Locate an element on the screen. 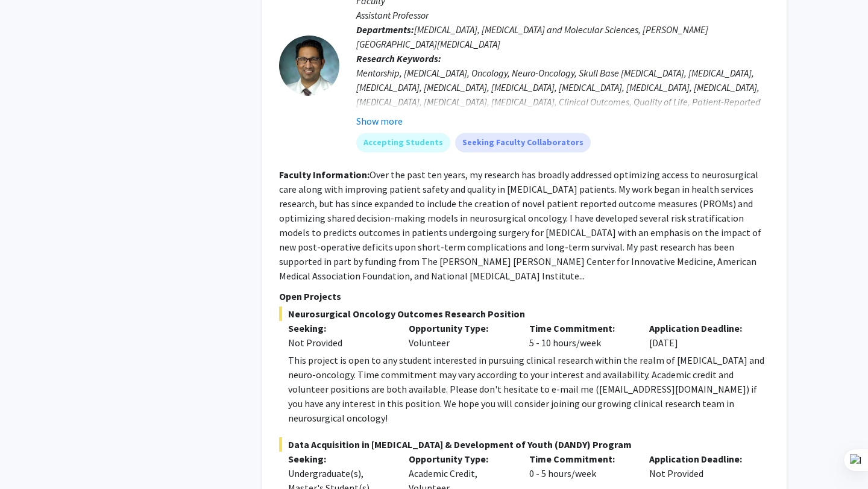  div: This project is open to any student interested in pursuing clinical research within the realm of ... is located at coordinates (529, 389).